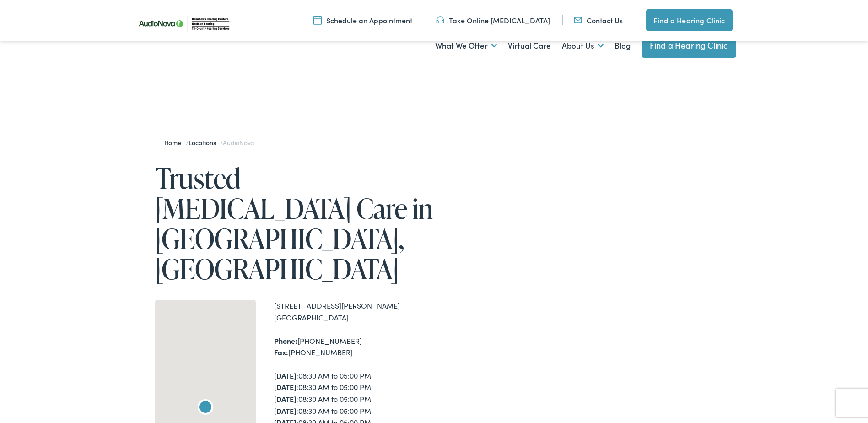  I want to click on div: AudioNova, so click(206, 408).